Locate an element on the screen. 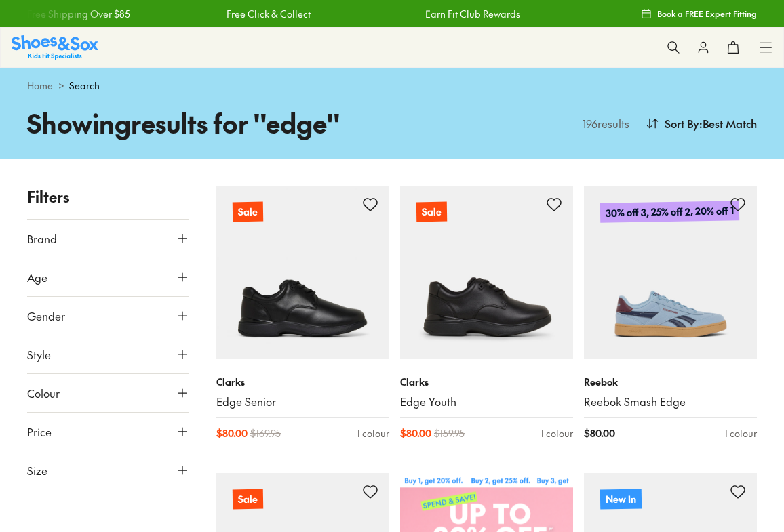 This screenshot has width=784, height=532. a: Edge Youth is located at coordinates (487, 402).